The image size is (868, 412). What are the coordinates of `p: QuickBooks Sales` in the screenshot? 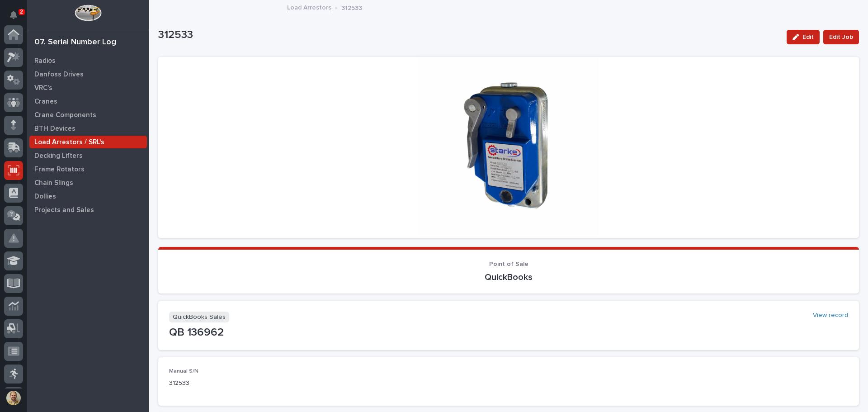 It's located at (199, 317).